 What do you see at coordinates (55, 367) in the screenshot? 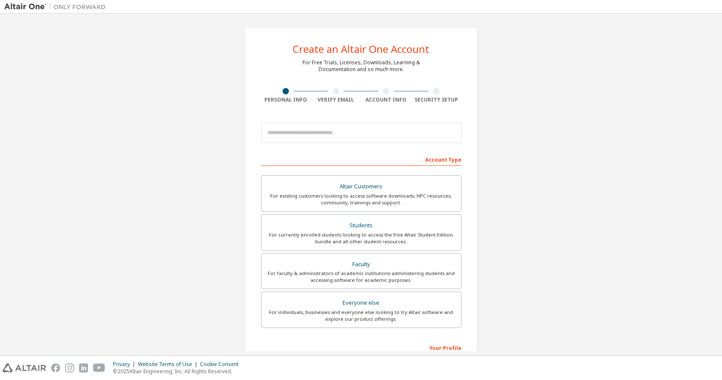
I see `img: facebook.svg` at bounding box center [55, 367].